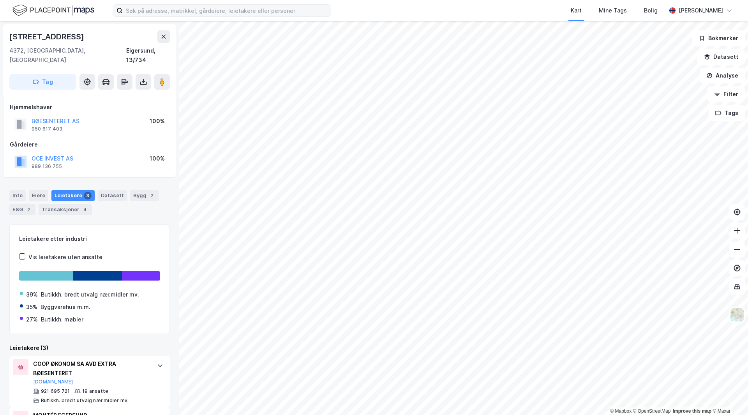 The width and height of the screenshot is (748, 415). What do you see at coordinates (32, 307) in the screenshot?
I see `div: 35%` at bounding box center [32, 307].